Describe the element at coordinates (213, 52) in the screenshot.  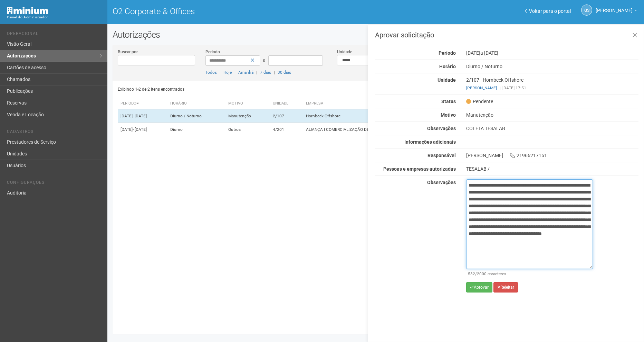
I see `label: Período` at that location.